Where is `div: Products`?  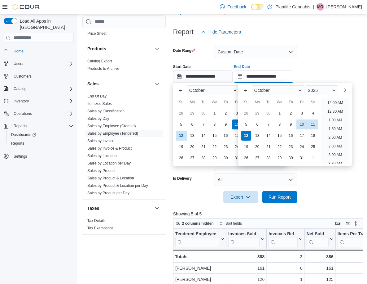
div: Products is located at coordinates (124, 66).